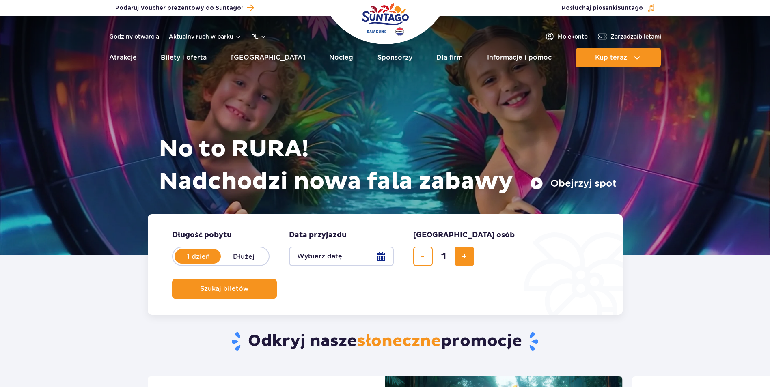  I want to click on span: Długość pobytu, so click(202, 235).